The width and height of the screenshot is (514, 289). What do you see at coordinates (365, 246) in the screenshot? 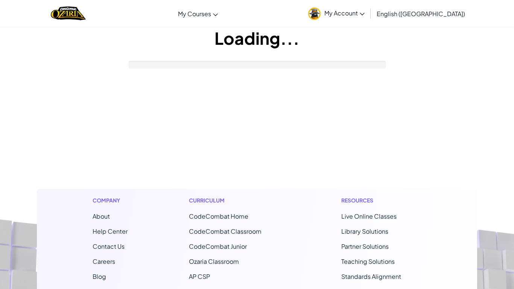
I see `a: Partner Solutions` at bounding box center [365, 246].